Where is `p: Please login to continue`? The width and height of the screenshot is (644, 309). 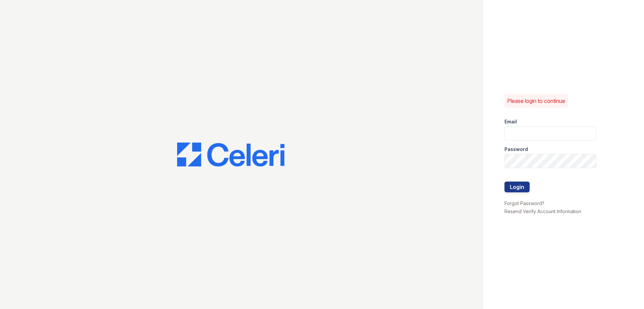
p: Please login to continue is located at coordinates (536, 101).